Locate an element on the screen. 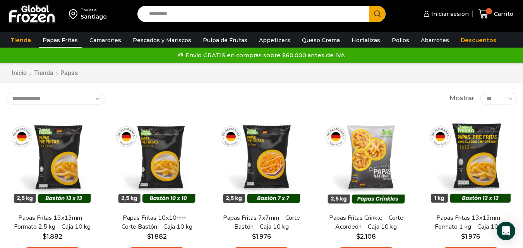  a: Papas Fritas 7x7mm – Corte Bastón – Caja 10 kg is located at coordinates (261, 223).